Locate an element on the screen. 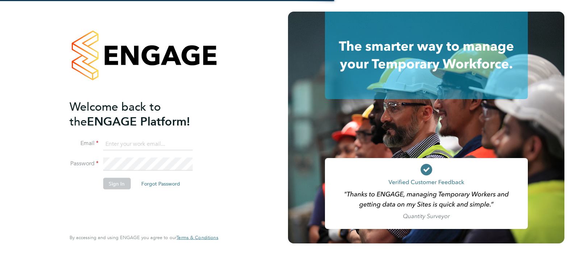 This screenshot has height=255, width=576. input: Enter your work email... is located at coordinates (147, 144).